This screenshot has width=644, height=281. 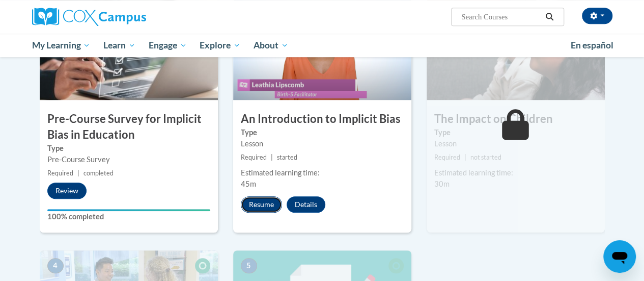 What do you see at coordinates (128, 159) in the screenshot?
I see `div: Pre-Course Survey` at bounding box center [128, 159].